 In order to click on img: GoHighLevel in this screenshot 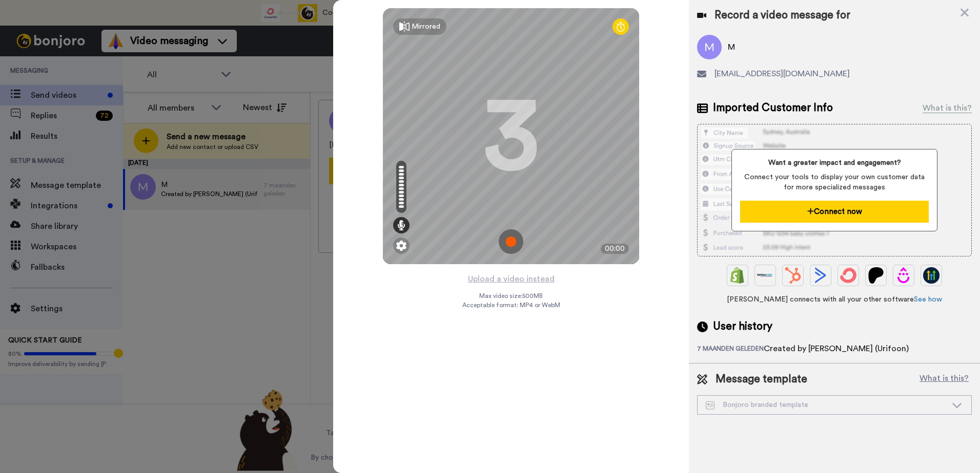, I will do `click(931, 276)`.